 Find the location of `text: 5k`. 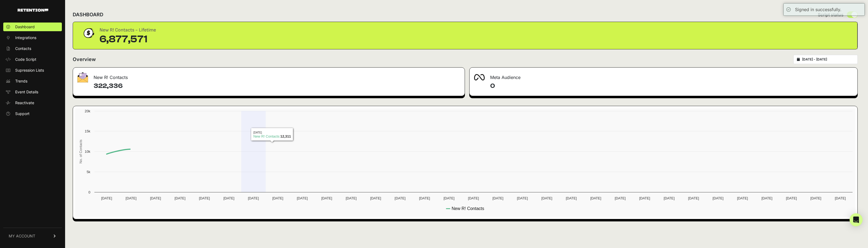

text: 5k is located at coordinates (89, 172).